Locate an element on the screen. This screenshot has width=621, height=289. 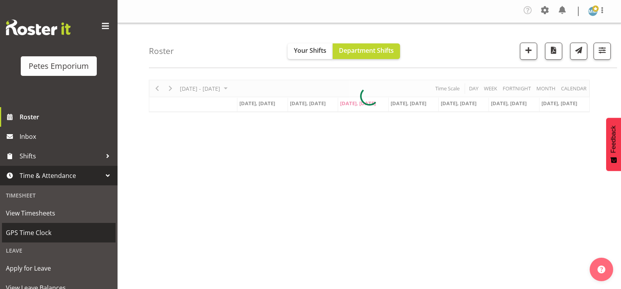
span: Apply for Leave is located at coordinates (59, 269).